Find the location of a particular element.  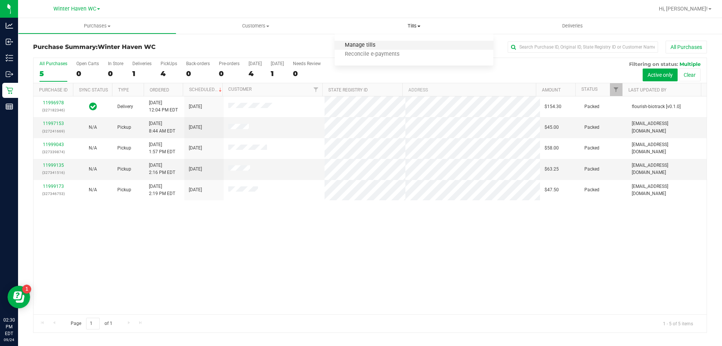

span: Filtering on status: is located at coordinates (654, 64).